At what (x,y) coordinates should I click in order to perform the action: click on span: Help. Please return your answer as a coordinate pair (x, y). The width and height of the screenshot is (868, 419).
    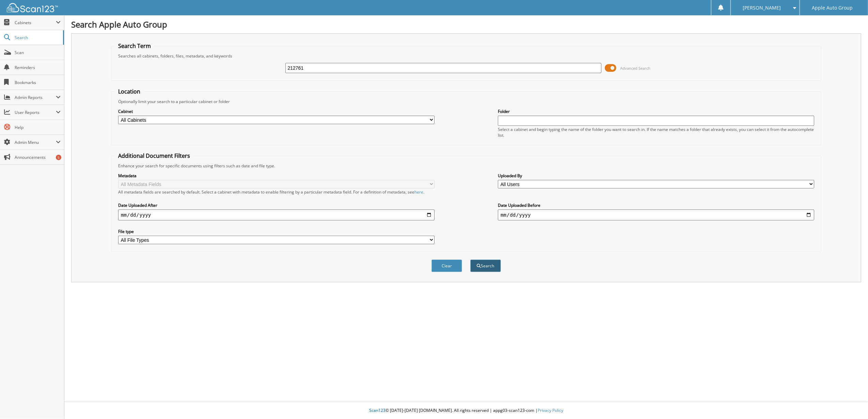
    Looking at the image, I should click on (38, 127).